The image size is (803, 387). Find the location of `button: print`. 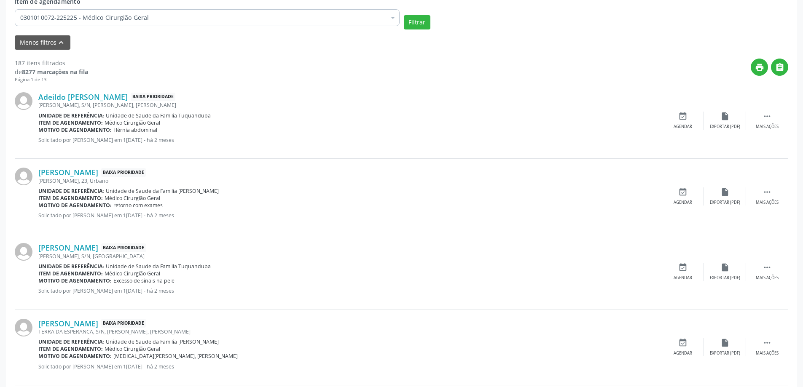

button: print is located at coordinates (759, 67).